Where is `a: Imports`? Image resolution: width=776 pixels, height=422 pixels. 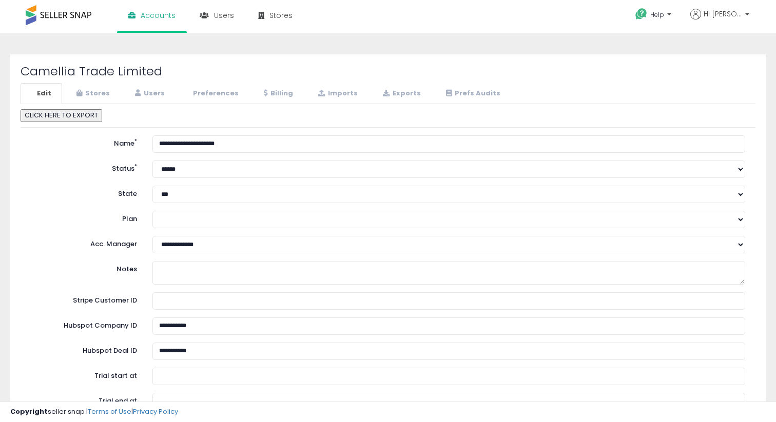 a: Imports is located at coordinates (336, 93).